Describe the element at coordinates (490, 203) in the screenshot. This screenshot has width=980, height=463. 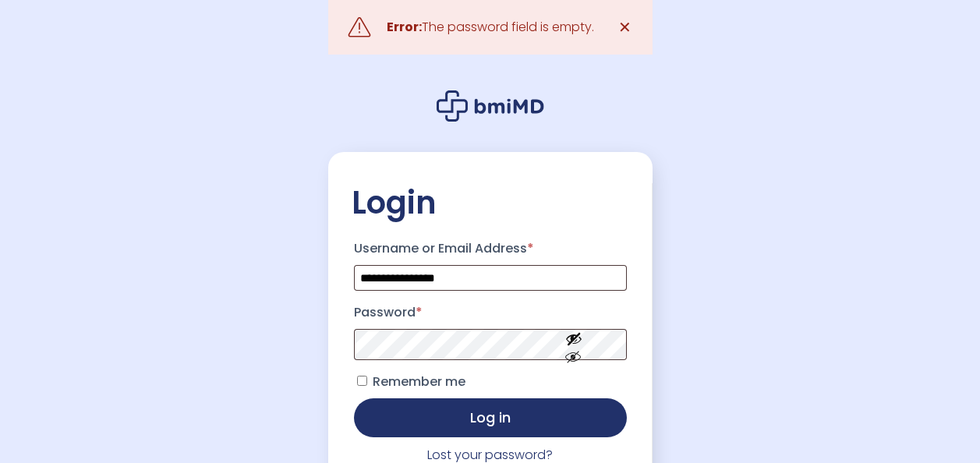
I see `h2: Login` at that location.